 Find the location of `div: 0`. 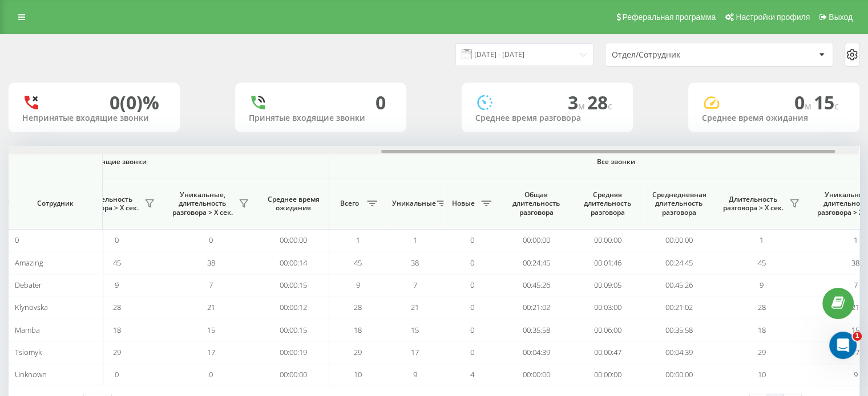

div: 0 is located at coordinates (381, 103).